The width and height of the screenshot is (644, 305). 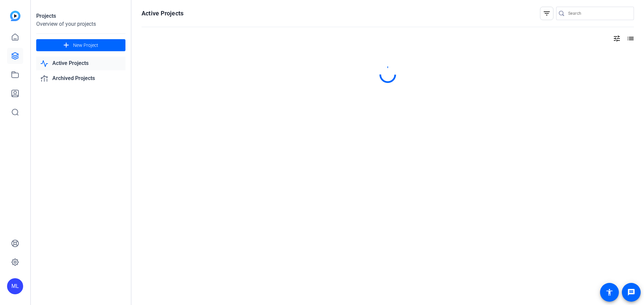 What do you see at coordinates (609, 292) in the screenshot?
I see `mat-icon: accessibility` at bounding box center [609, 292].